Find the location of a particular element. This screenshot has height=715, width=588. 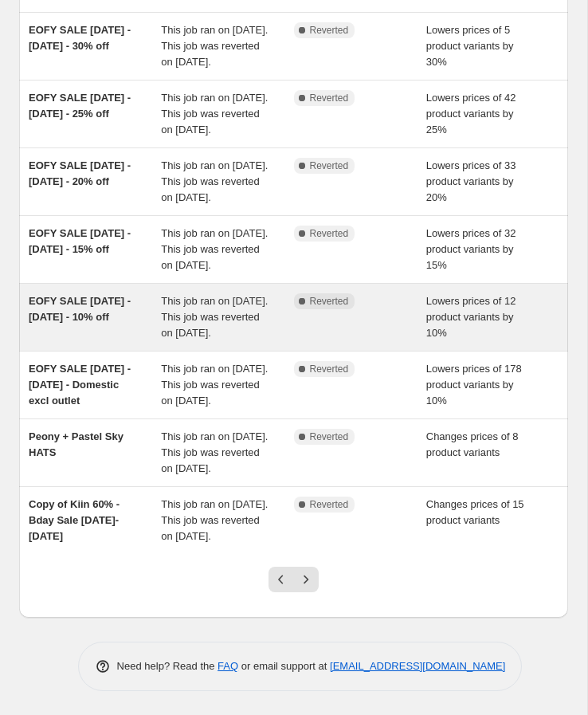

span: Lowers prices of 42 product variants by 25% is located at coordinates (471, 113).